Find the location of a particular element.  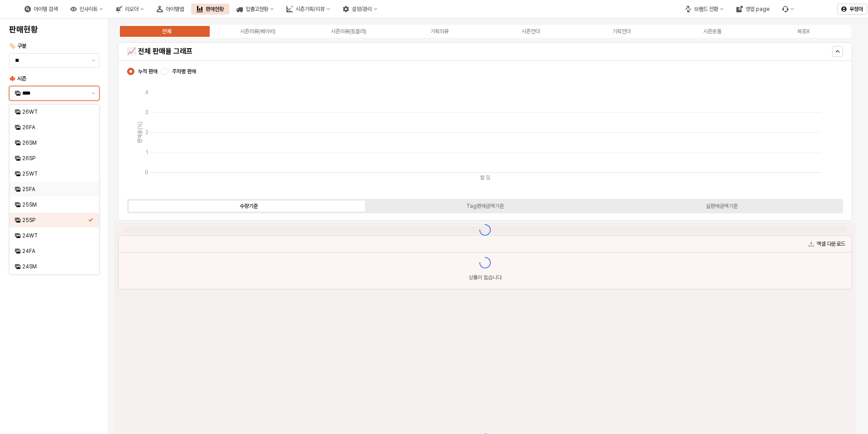

div: 26SM is located at coordinates (55, 142).